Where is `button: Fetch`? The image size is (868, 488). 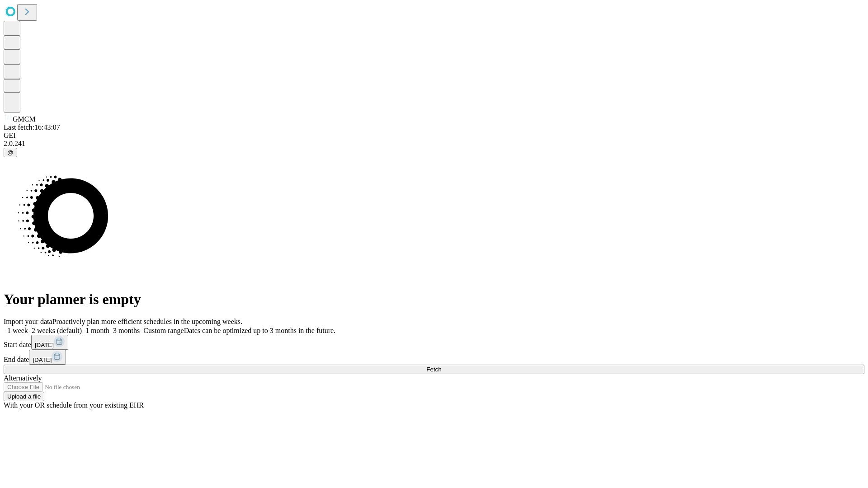 button: Fetch is located at coordinates (434, 369).